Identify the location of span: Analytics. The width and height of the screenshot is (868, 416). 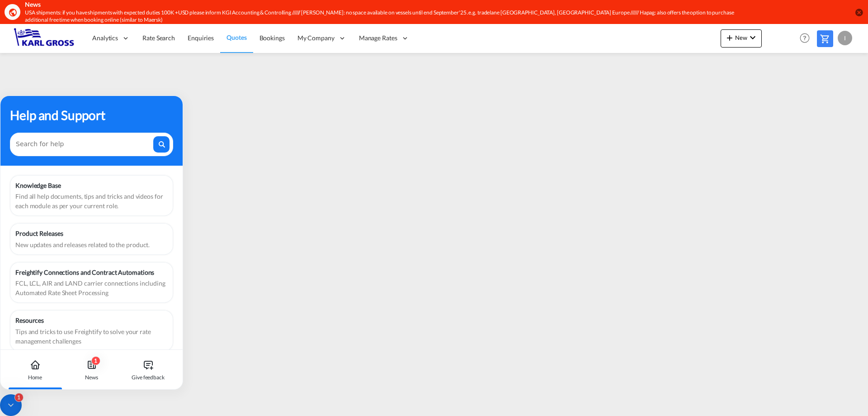
(105, 38).